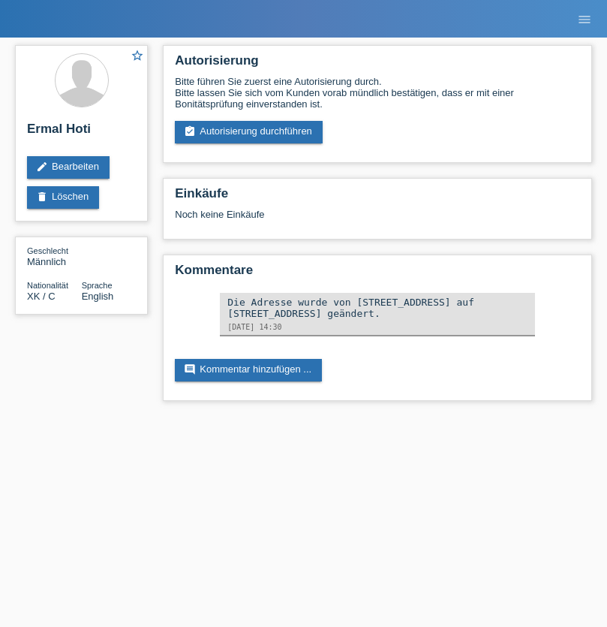  What do you see at coordinates (47, 285) in the screenshot?
I see `span: Nationalität` at bounding box center [47, 285].